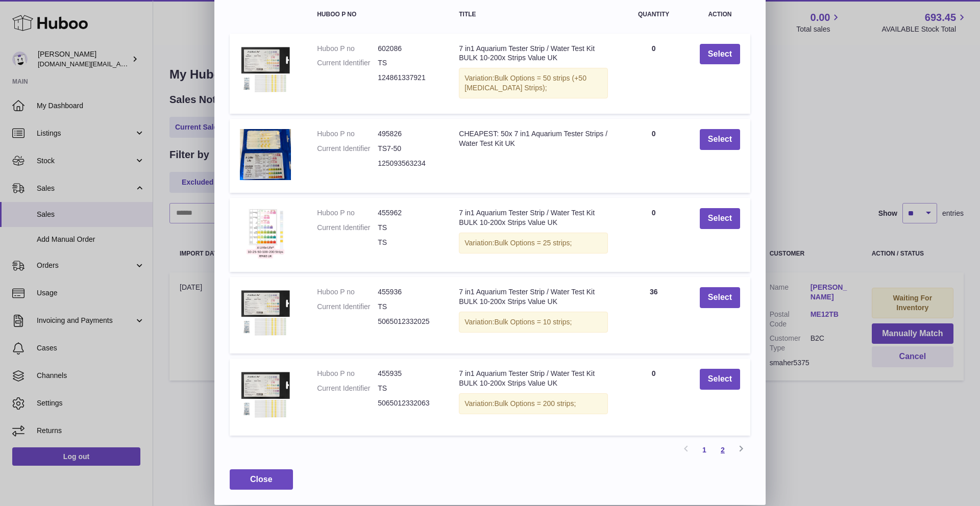 The image size is (980, 506). I want to click on dd: 455936, so click(408, 292).